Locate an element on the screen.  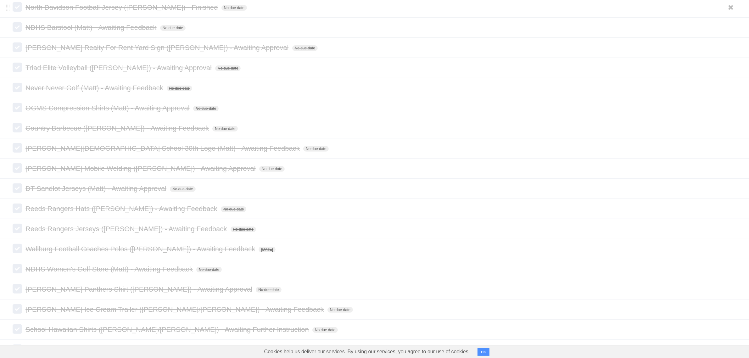
span: OGMS Compression Shirts (Matt) - Awaiting Approval is located at coordinates (108, 108).